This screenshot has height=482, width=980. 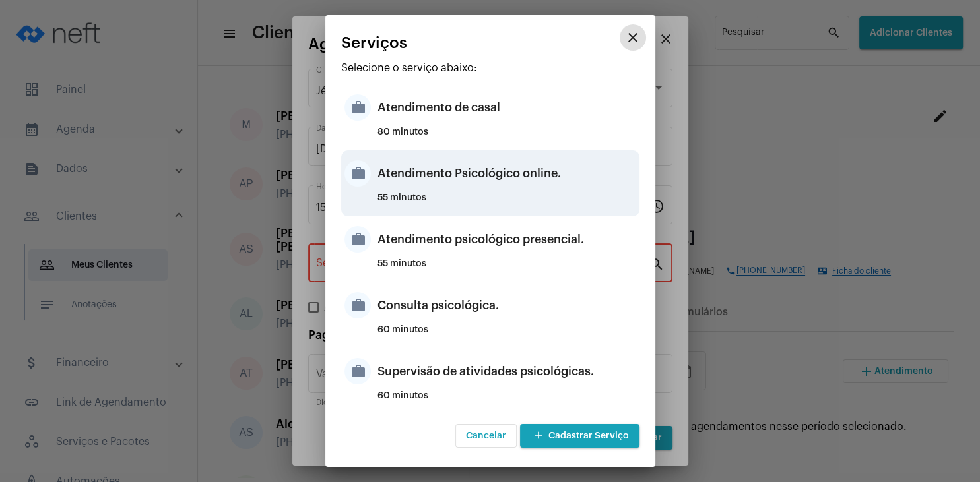 I want to click on div: Atendimento psicológico presencial., so click(x=507, y=240).